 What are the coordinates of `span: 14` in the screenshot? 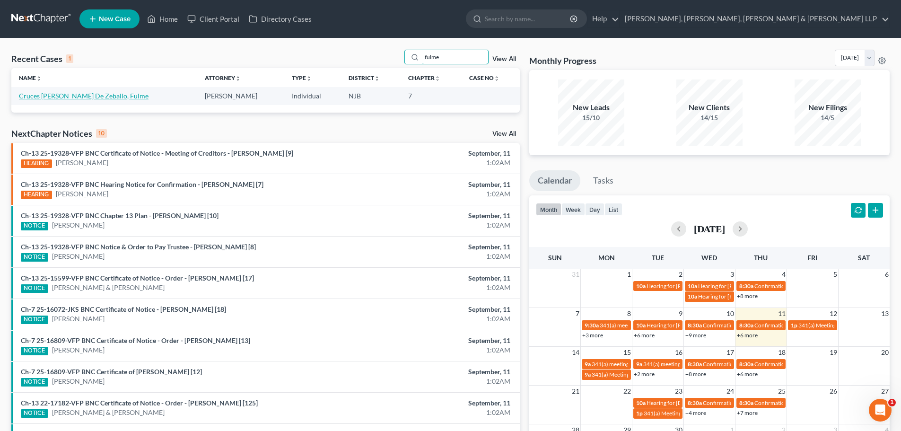 It's located at (576, 352).